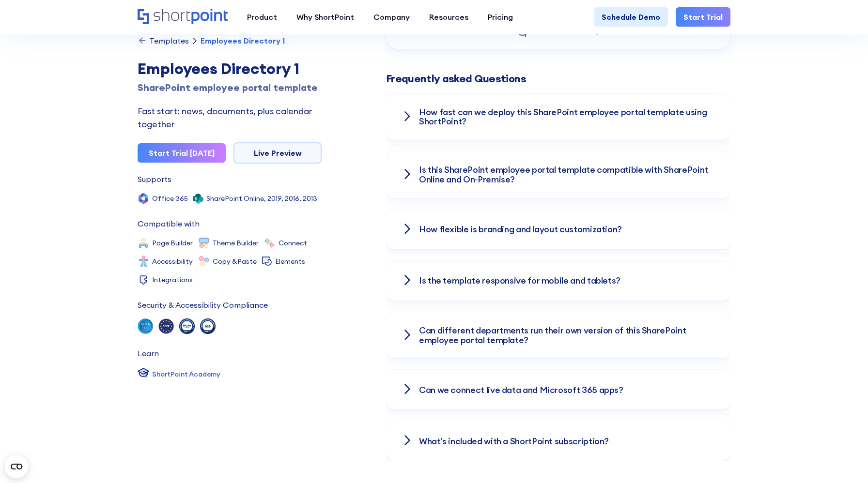 The height and width of the screenshot is (483, 868). I want to click on a: Resources, so click(449, 17).